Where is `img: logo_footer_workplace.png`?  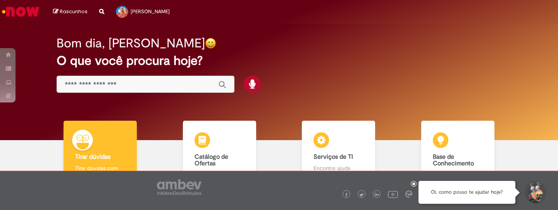 img: logo_footer_workplace.png is located at coordinates (409, 194).